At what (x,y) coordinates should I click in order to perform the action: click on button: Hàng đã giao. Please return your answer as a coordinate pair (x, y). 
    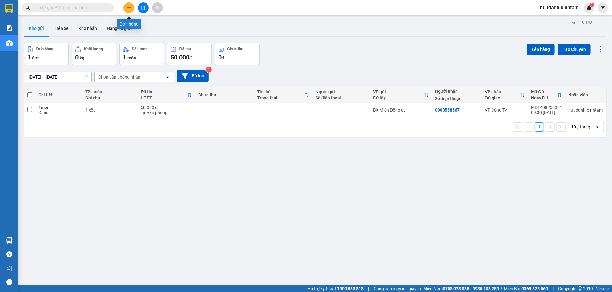
    Looking at the image, I should click on (120, 28).